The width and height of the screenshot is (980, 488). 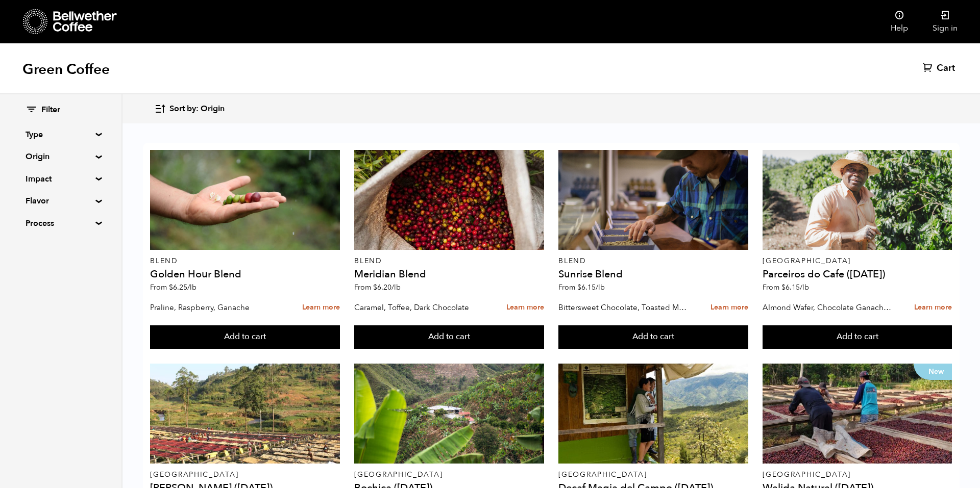 What do you see at coordinates (387, 287) in the screenshot?
I see `bdi: 6.20` at bounding box center [387, 287].